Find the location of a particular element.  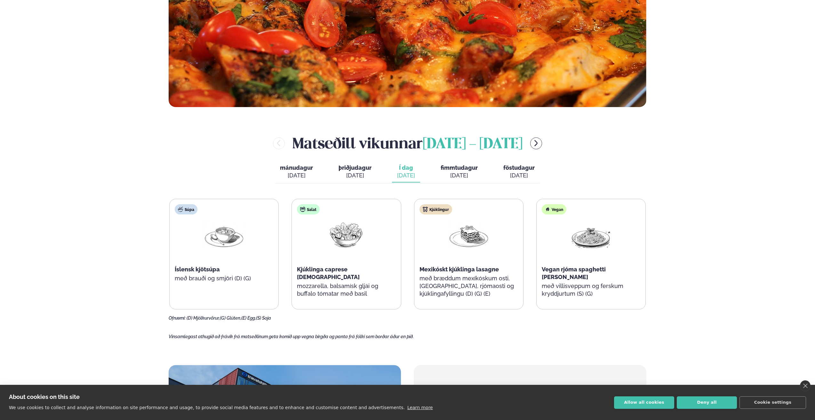

button: Allow all cookies is located at coordinates (644, 403).